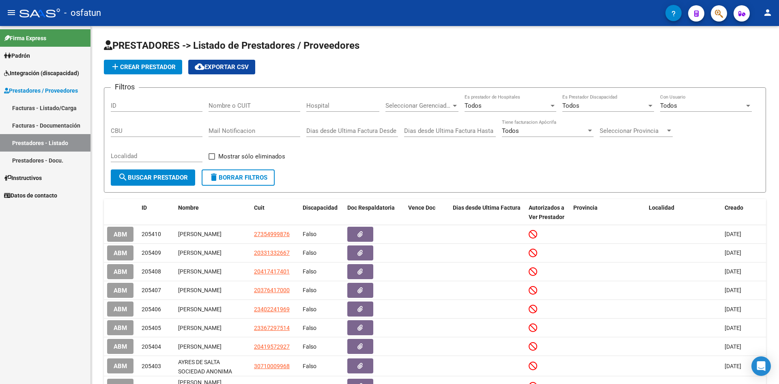 The image size is (779, 384). I want to click on span: ID, so click(144, 207).